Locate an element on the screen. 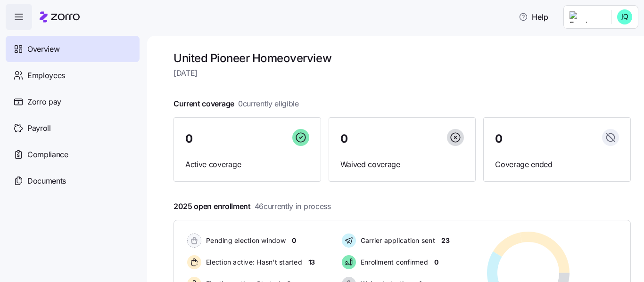  button: Help is located at coordinates (533, 17).